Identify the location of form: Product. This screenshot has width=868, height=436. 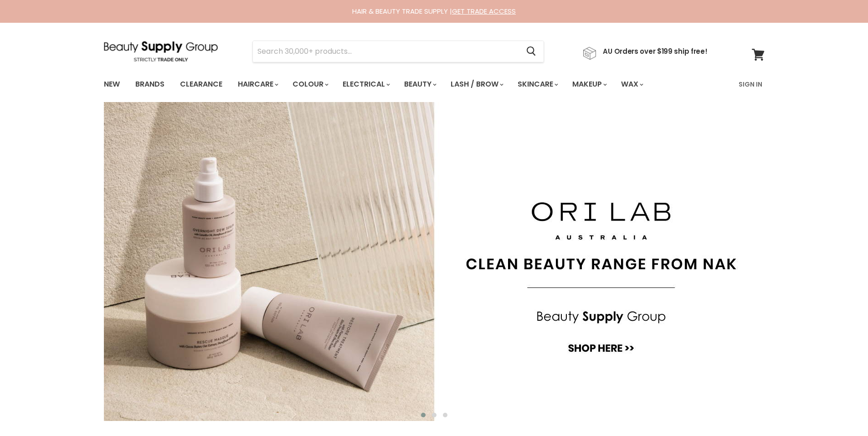
(398, 51).